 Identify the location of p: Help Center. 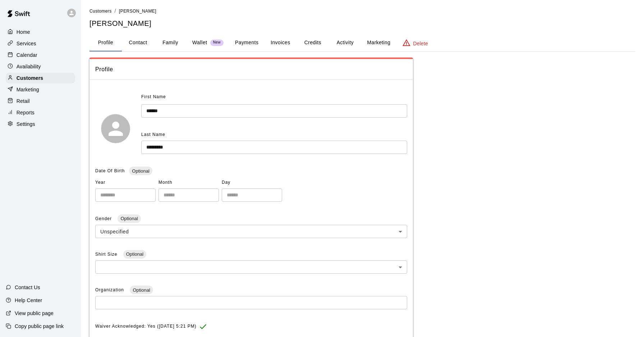
(28, 300).